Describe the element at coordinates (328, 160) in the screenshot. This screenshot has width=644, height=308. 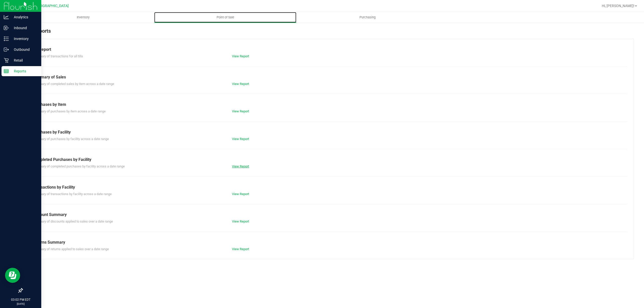
I see `div: Completed Purchases by Facility` at that location.